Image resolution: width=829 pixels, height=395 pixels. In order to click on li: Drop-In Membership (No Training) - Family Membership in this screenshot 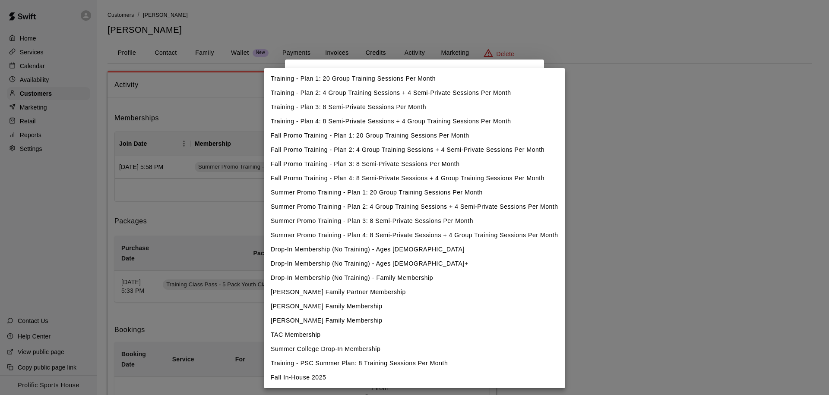, I will do `click(414, 278)`.